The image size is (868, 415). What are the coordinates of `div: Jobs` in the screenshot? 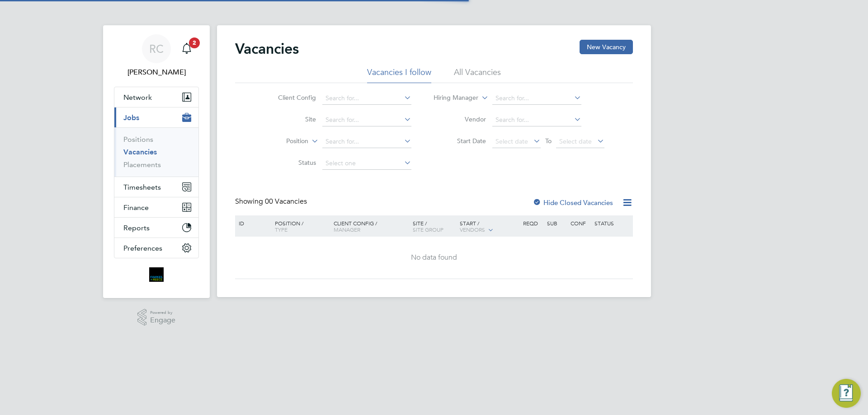 It's located at (157, 152).